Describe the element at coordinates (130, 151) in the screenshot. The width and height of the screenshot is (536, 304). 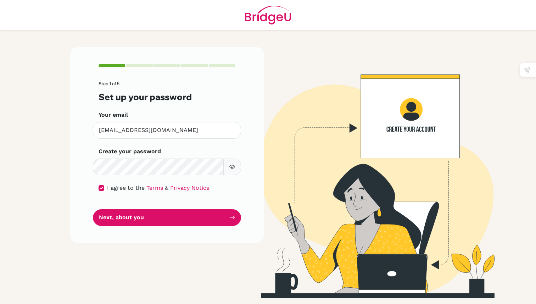
I see `label: Create your password` at that location.